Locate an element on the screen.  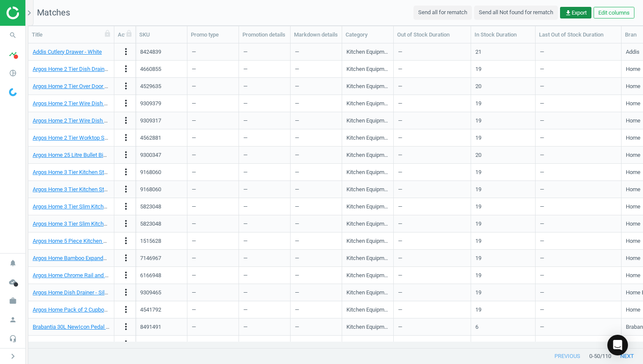
a: Addis Cutlery Drawer - White is located at coordinates (67, 52).